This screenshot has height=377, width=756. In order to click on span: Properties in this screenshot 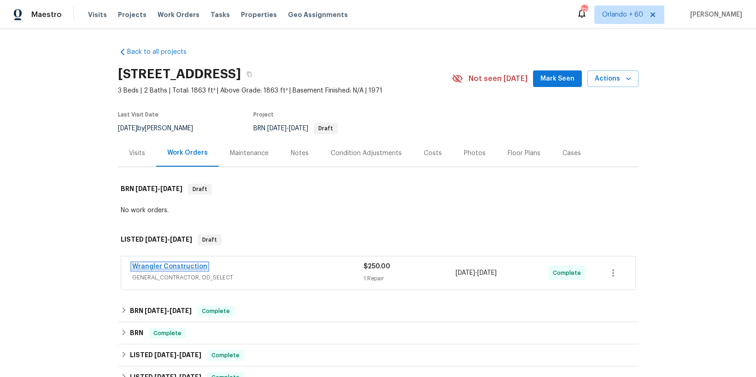, I will do `click(259, 15)`.